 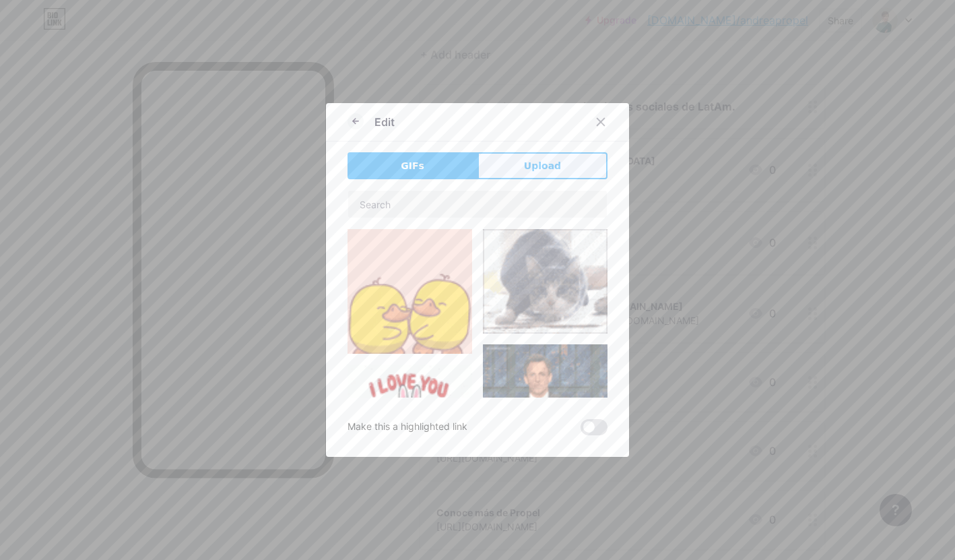 What do you see at coordinates (478, 204) in the screenshot?
I see `input: Search` at bounding box center [478, 204].